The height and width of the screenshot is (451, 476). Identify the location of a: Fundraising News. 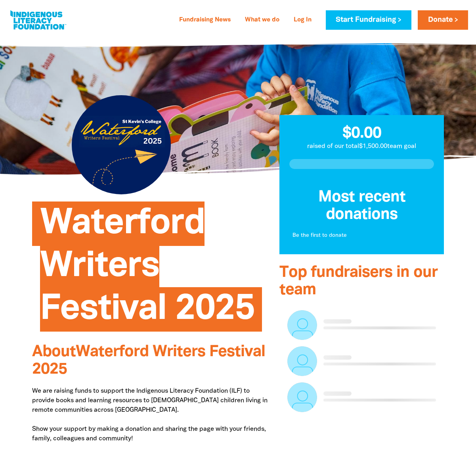
(205, 20).